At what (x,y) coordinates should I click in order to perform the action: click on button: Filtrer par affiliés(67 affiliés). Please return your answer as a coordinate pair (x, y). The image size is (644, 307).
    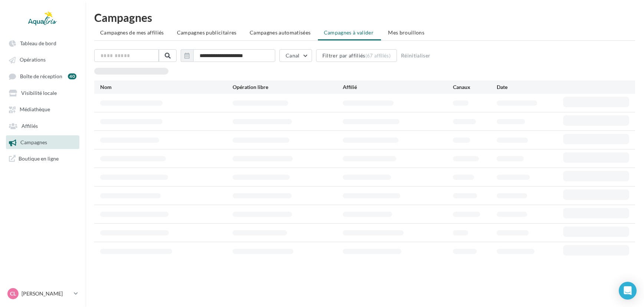
    Looking at the image, I should click on (357, 56).